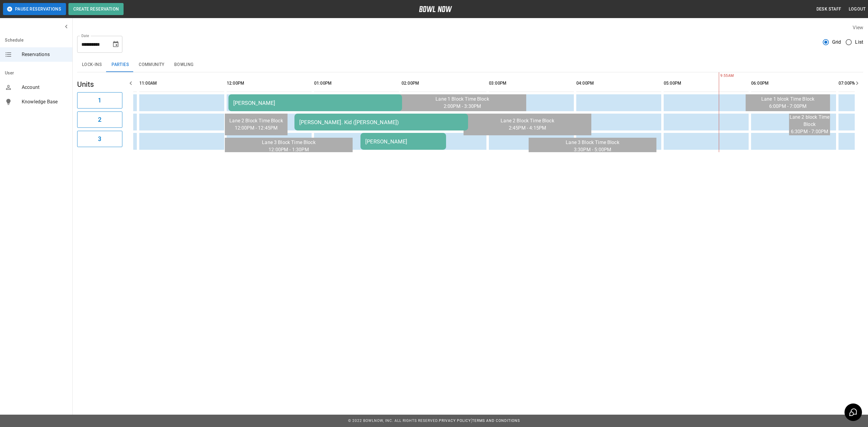 The height and width of the screenshot is (427, 868). I want to click on button: 2, so click(100, 120).